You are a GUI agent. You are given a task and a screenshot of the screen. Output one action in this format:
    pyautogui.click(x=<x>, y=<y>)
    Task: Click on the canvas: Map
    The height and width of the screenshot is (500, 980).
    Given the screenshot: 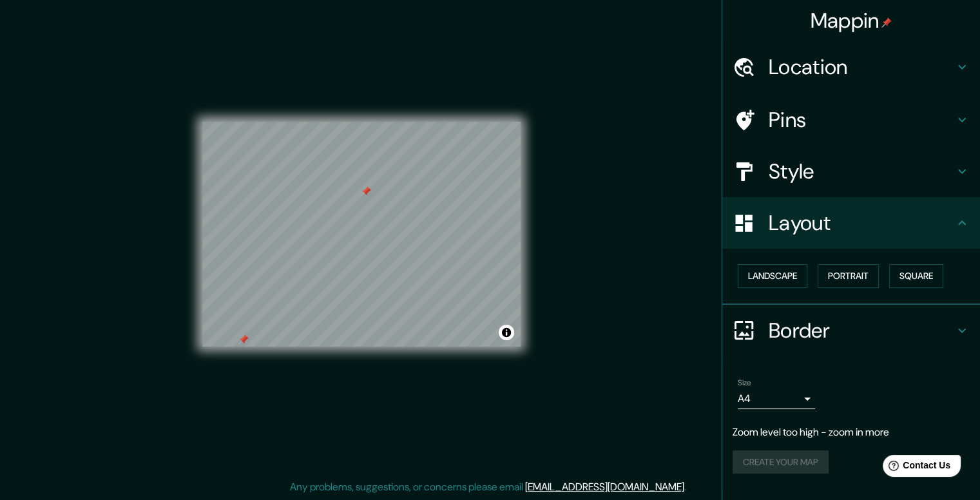 What is the action you would take?
    pyautogui.click(x=362, y=234)
    